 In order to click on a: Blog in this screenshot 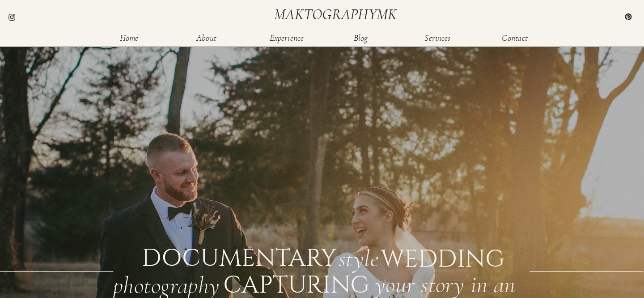, I will do `click(360, 37)`.